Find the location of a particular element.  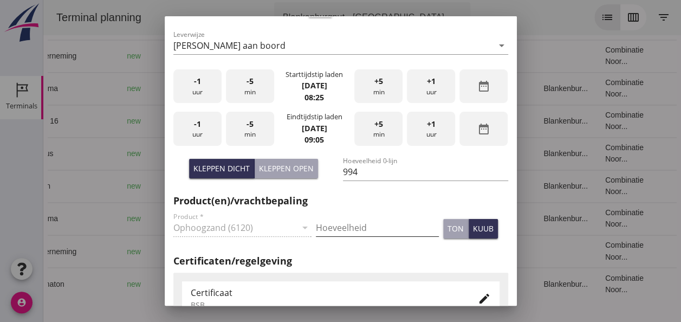

i: edit is located at coordinates (485, 299).